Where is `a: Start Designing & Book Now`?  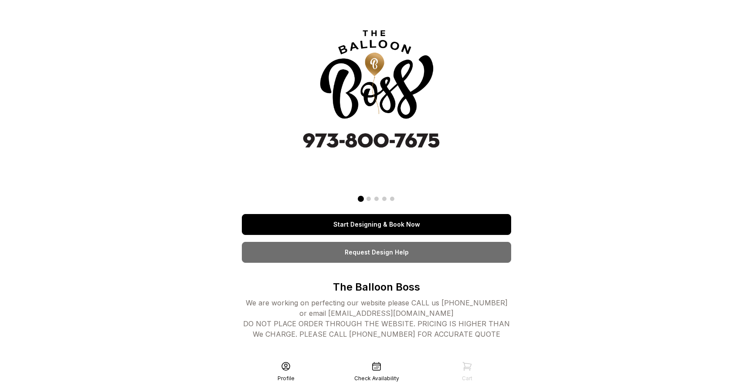
a: Start Designing & Book Now is located at coordinates (376, 225).